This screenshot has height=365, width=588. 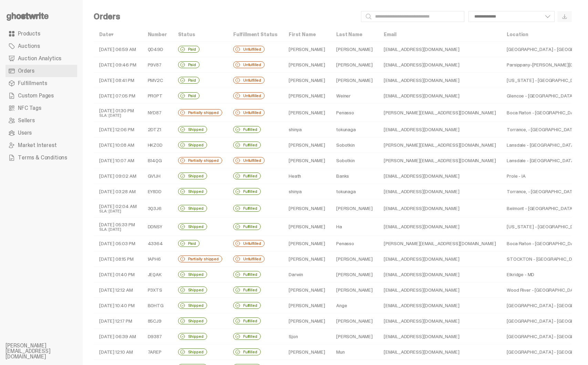 I want to click on td: B0HTG, so click(x=157, y=305).